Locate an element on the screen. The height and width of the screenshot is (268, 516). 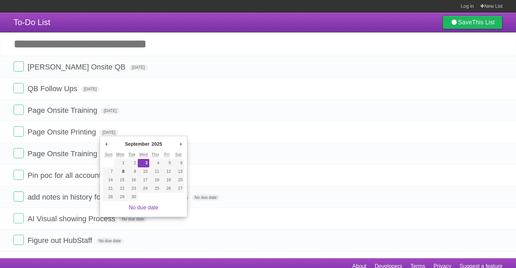
button: 13 is located at coordinates (178, 172).